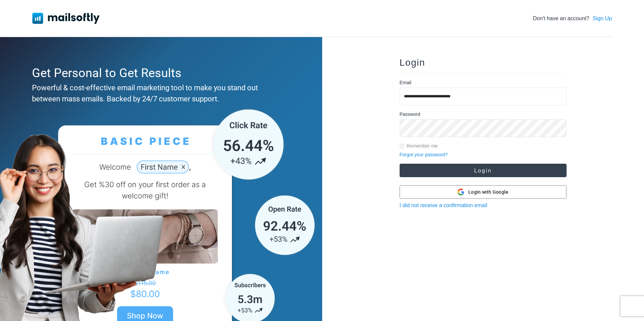 The width and height of the screenshot is (644, 321). Describe the element at coordinates (405, 82) in the screenshot. I see `label: Email` at that location.